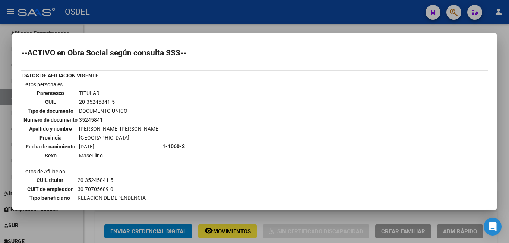 This screenshot has height=243, width=509. What do you see at coordinates (119, 93) in the screenshot?
I see `td: TITULAR` at bounding box center [119, 93].